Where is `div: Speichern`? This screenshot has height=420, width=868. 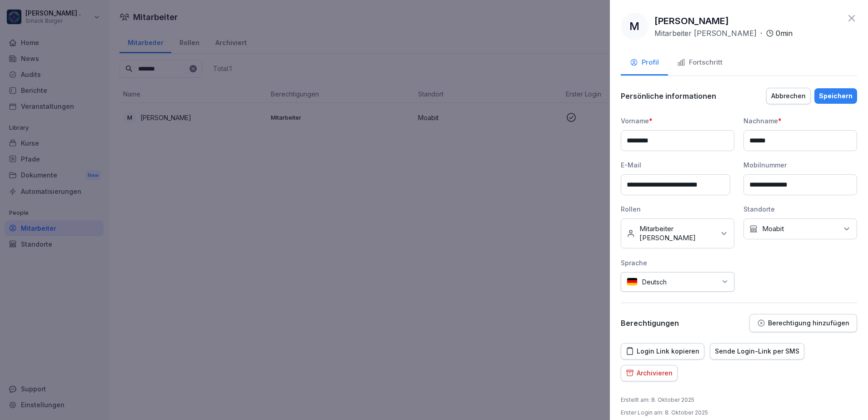
div: Speichern is located at coordinates (835, 96).